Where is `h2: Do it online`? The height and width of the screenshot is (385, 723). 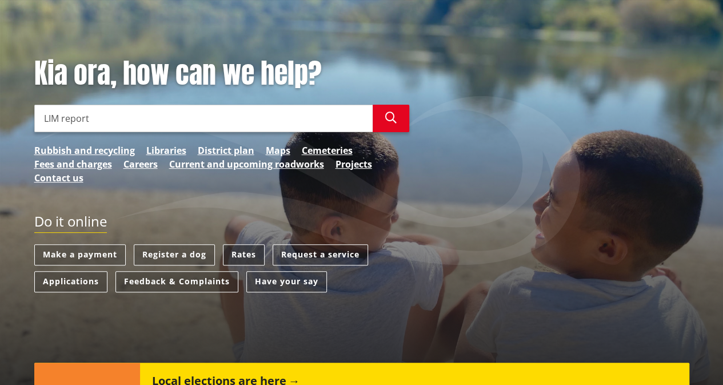 h2: Do it online is located at coordinates (70, 223).